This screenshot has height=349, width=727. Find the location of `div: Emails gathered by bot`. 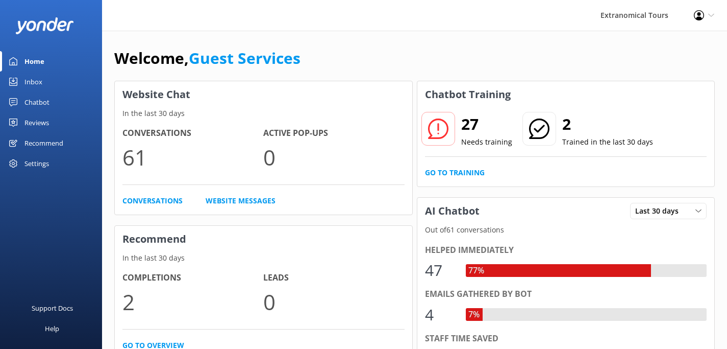

div: Emails gathered by bot is located at coordinates (566, 294).